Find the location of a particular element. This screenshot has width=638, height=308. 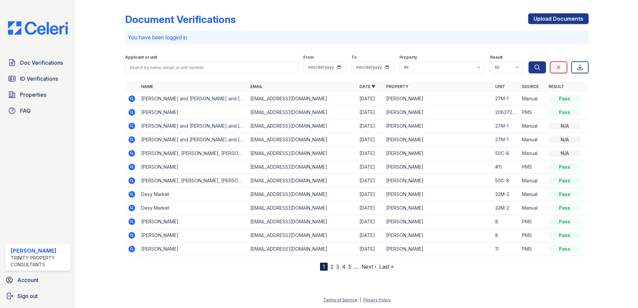

label: Property is located at coordinates (408, 57).